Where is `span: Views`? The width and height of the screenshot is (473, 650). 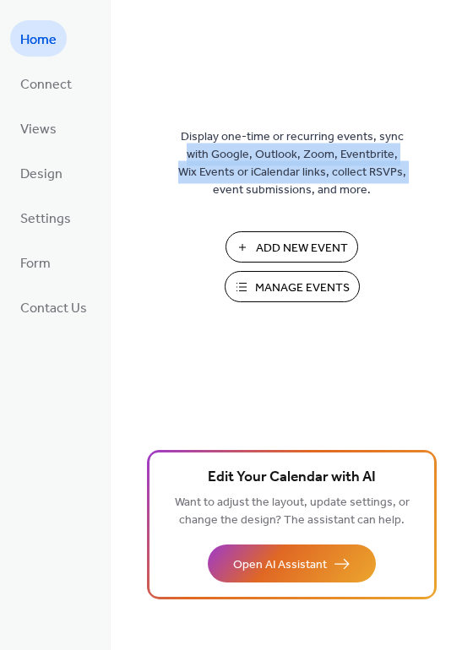 span: Views is located at coordinates (38, 129).